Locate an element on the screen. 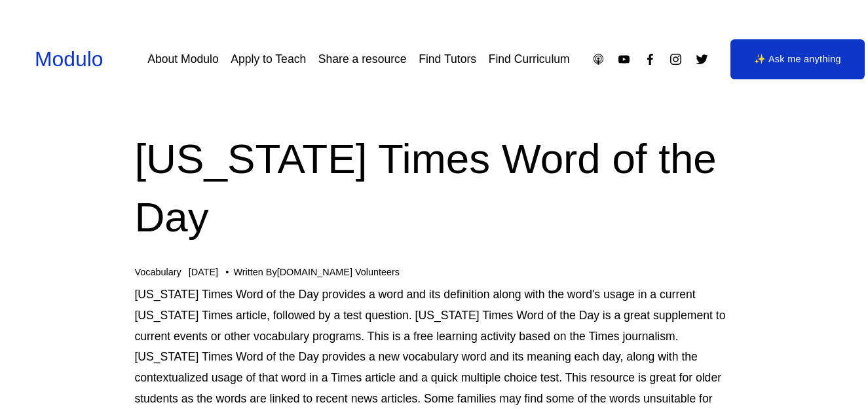  a: Share a resource is located at coordinates (362, 59).